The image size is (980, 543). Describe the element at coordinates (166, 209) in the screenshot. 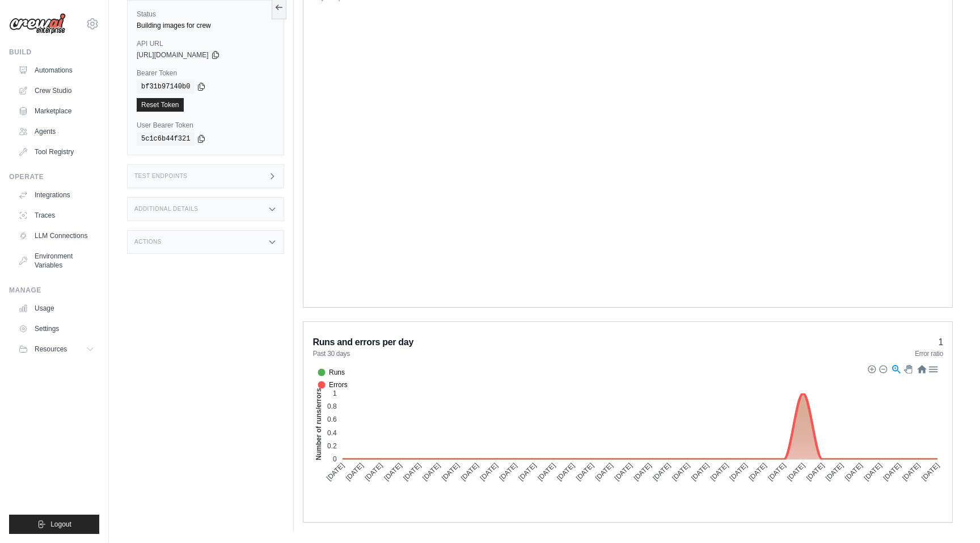

I see `h3: Additional Details` at that location.